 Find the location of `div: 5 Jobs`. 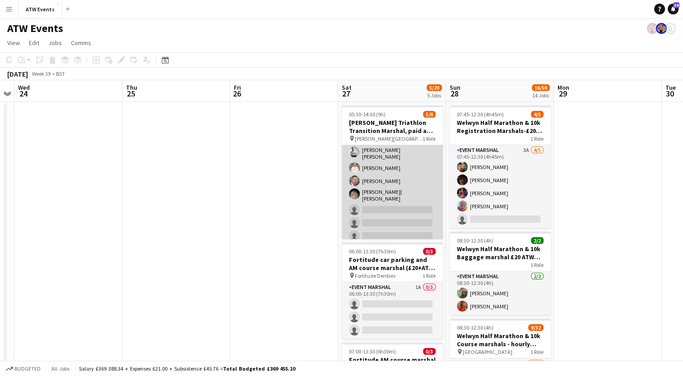

div: 5 Jobs is located at coordinates (434, 95).